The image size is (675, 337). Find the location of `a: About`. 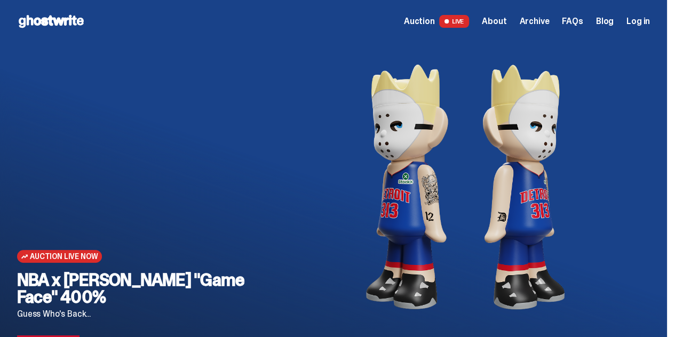

a: About is located at coordinates (494, 21).